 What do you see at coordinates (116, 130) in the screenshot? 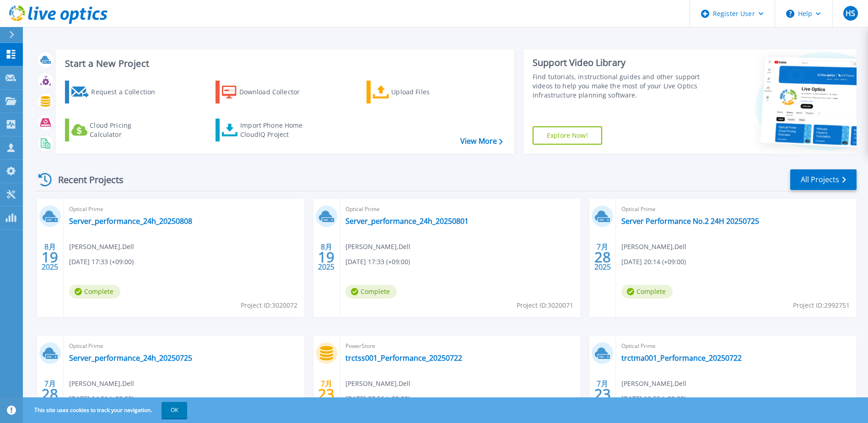
I see `a: Cloud Pricing Calculator` at bounding box center [116, 130].